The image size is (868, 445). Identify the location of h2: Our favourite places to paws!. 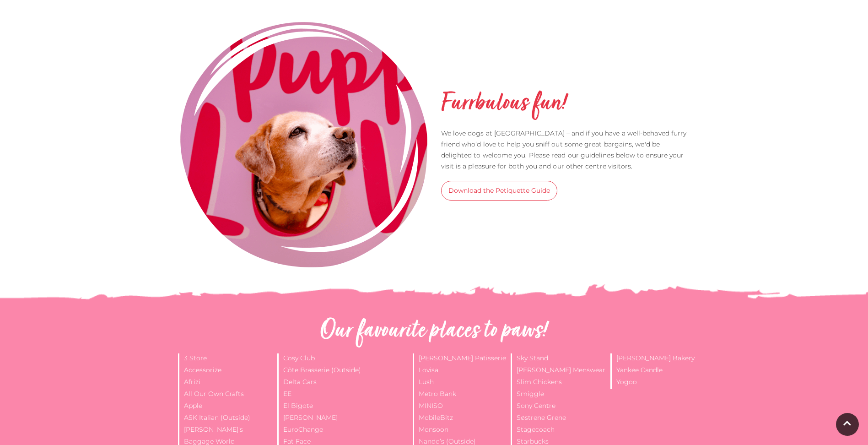
(434, 332).